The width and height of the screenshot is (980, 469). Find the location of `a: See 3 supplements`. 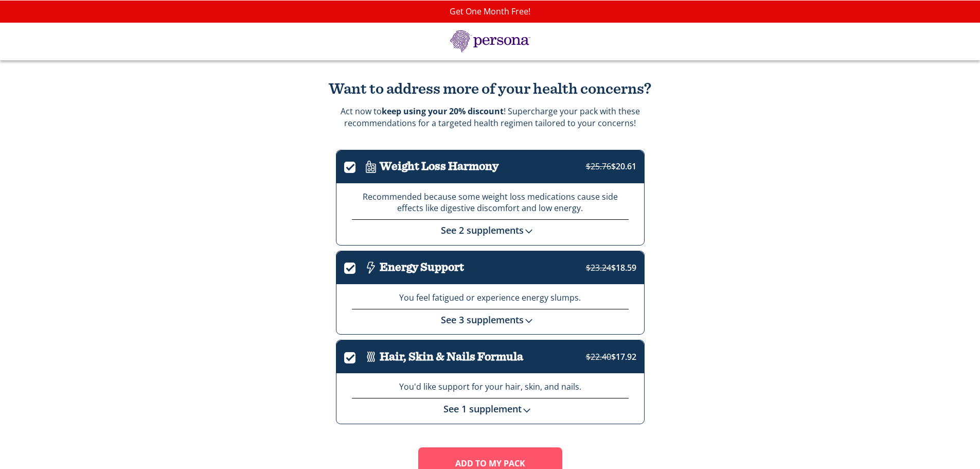

a: See 3 supplements is located at coordinates (490, 319).